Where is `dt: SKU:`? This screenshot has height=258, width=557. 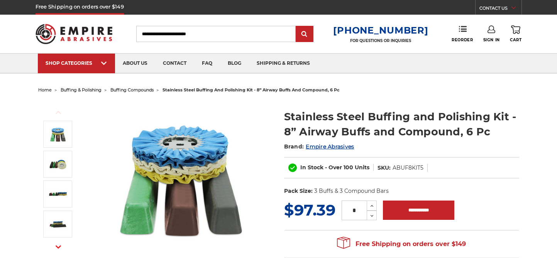
dt: SKU: is located at coordinates (384, 168).